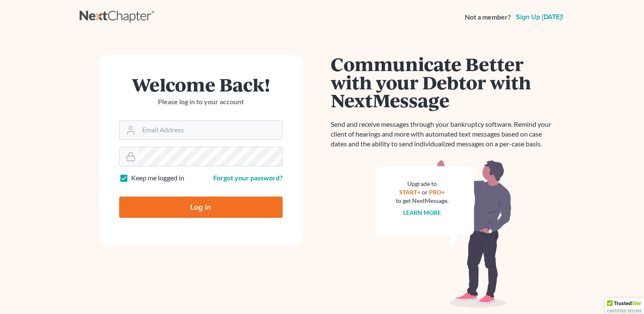 The height and width of the screenshot is (314, 644). What do you see at coordinates (422, 184) in the screenshot?
I see `div: Upgrade to` at bounding box center [422, 184].